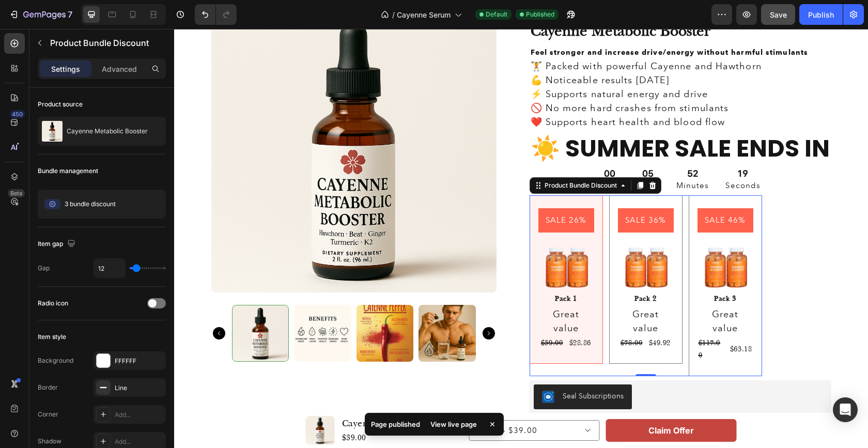  What do you see at coordinates (551, 191) in the screenshot?
I see `pre: SALE 46%` at bounding box center [551, 191].